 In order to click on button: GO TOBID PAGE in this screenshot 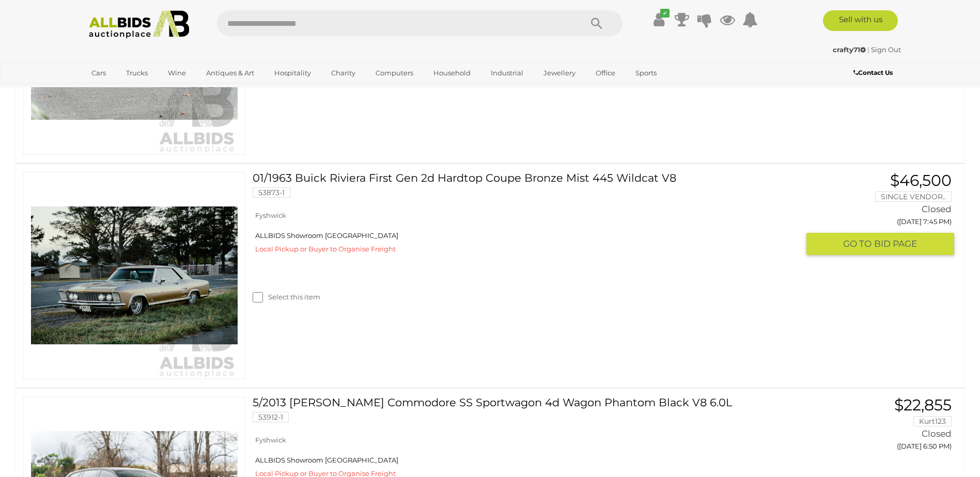, I will do `click(880, 244)`.